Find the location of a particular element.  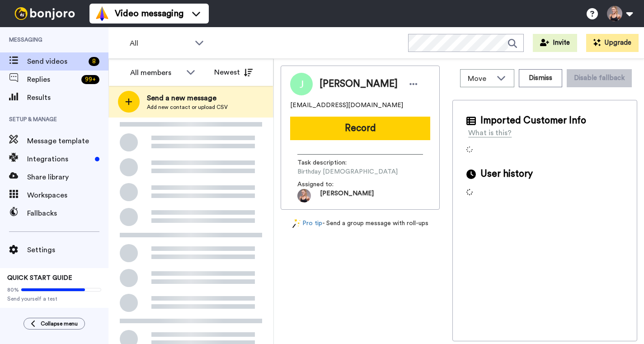

img: bj-logo-header-white.svg is located at coordinates (45, 13).